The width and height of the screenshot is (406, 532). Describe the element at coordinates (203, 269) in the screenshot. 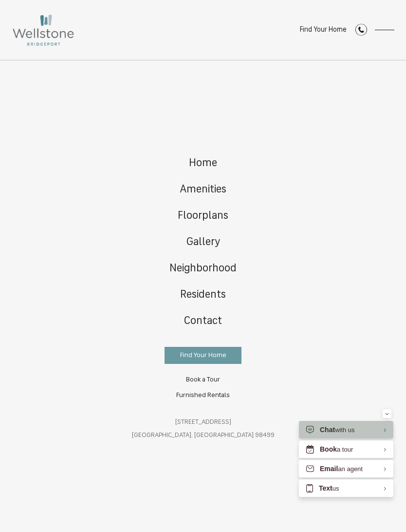

I see `span: Neighborhood` at that location.